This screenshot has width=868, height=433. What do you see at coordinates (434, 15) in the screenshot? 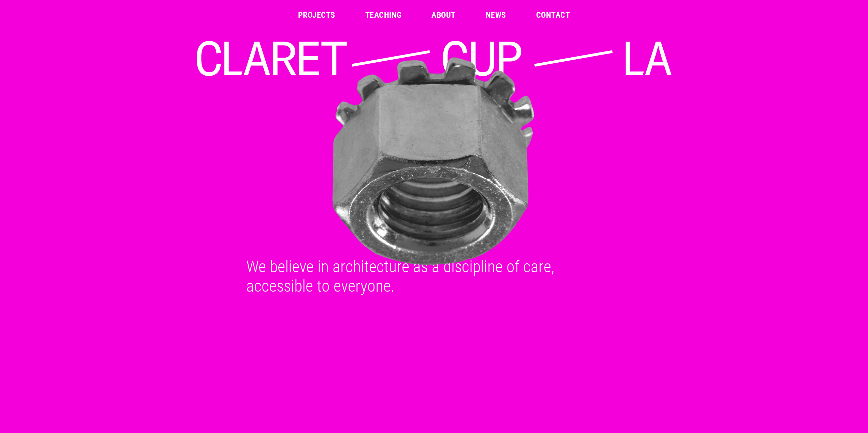
I see `nav: Main Menu` at bounding box center [434, 15].